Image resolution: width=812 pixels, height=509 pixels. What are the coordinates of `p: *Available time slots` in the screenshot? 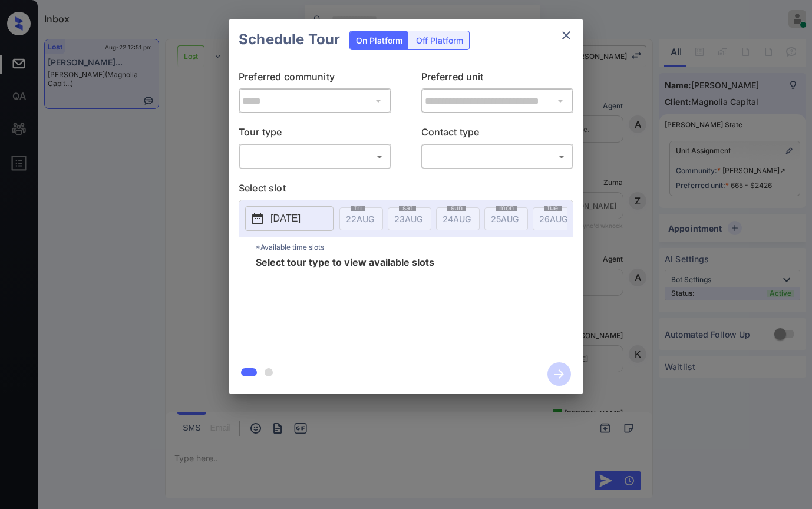 It's located at (415, 246).